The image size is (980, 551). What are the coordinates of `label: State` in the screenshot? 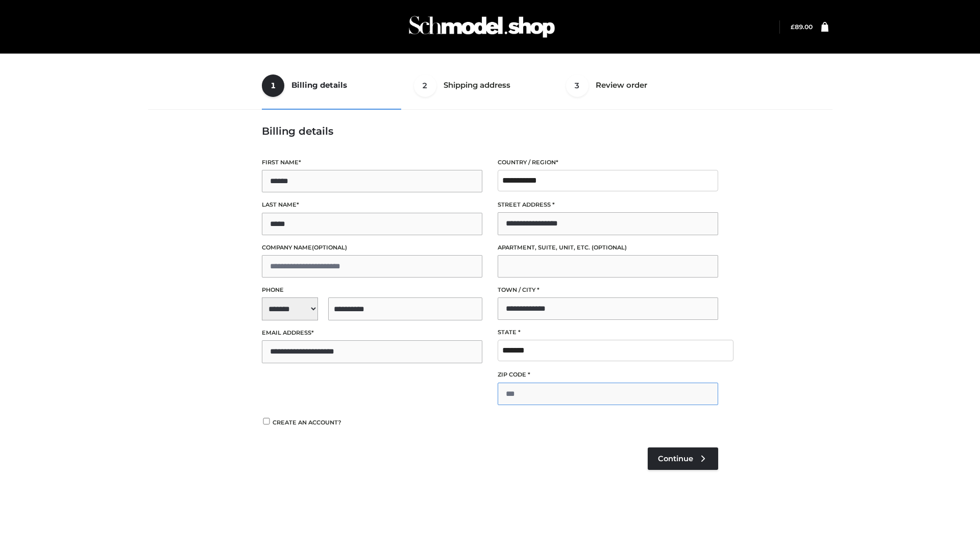 It's located at (608, 332).